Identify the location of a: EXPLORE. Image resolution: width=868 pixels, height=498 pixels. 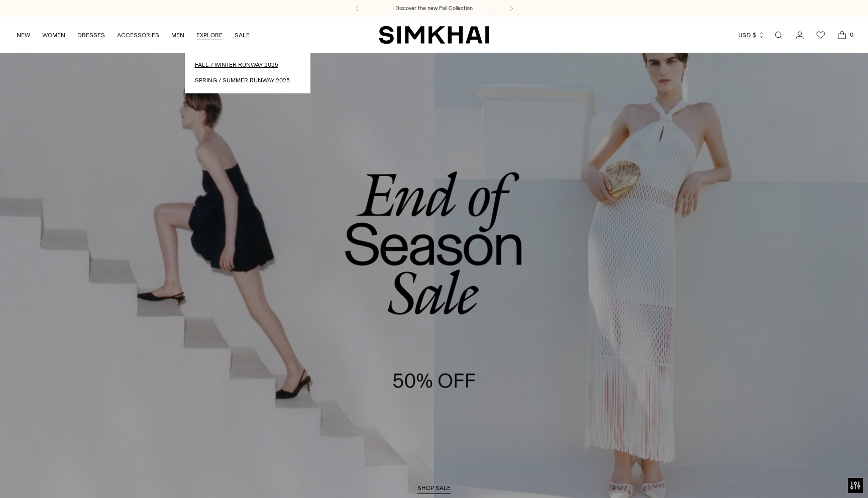
(209, 35).